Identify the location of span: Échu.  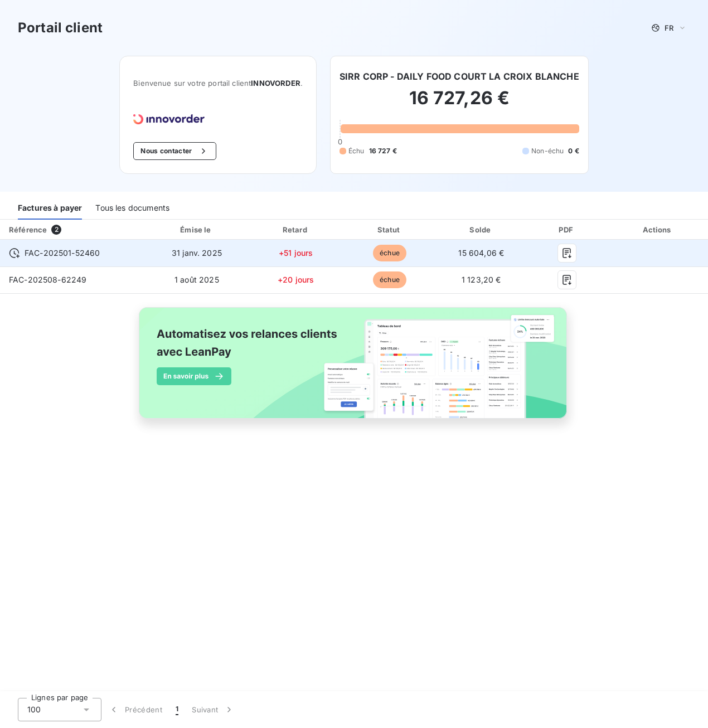
(356, 151).